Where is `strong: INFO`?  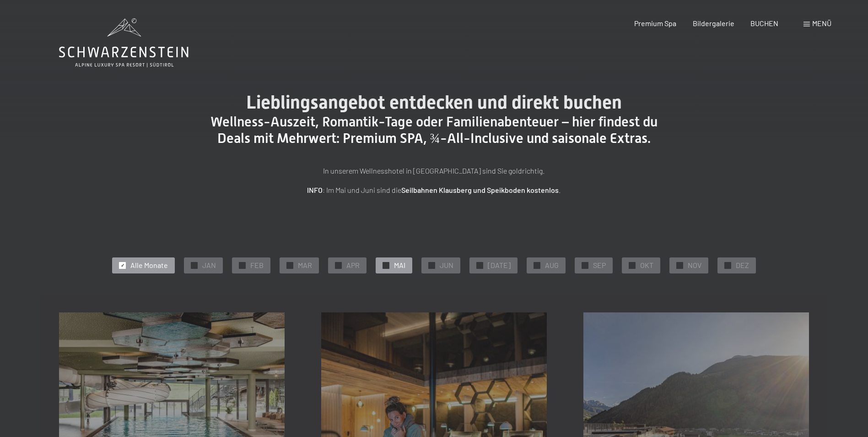
strong: INFO is located at coordinates (315, 190).